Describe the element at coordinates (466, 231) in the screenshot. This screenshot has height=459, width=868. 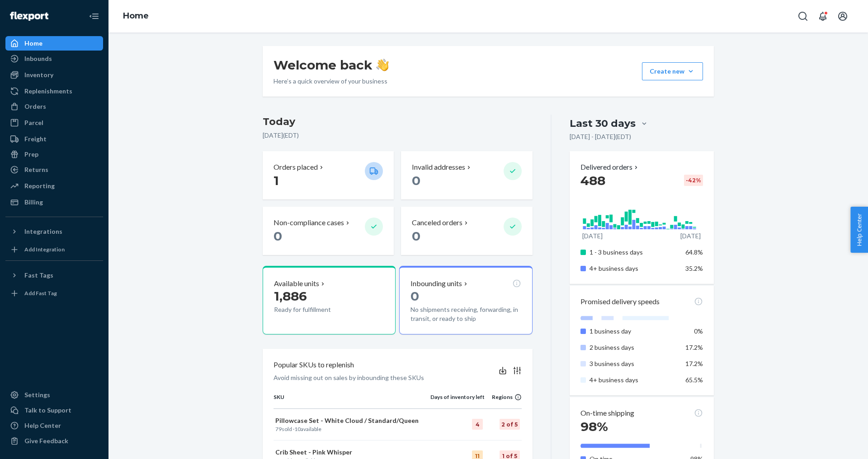
I see `button: Canceled orders 0` at that location.